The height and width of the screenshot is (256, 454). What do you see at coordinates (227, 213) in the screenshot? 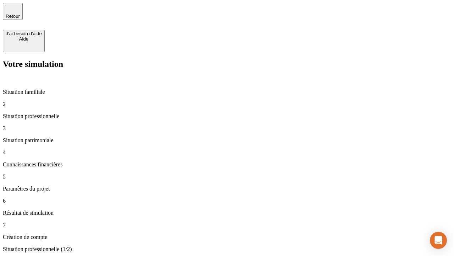
I see `p: Résultat de simulation` at bounding box center [227, 213].